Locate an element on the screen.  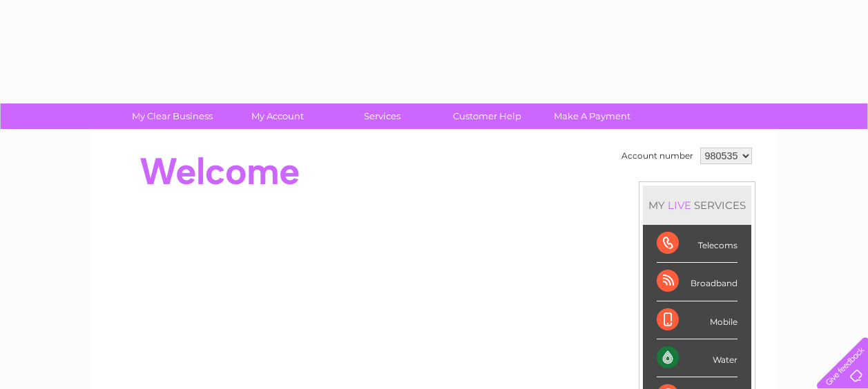
div: Telecoms is located at coordinates (697, 243).